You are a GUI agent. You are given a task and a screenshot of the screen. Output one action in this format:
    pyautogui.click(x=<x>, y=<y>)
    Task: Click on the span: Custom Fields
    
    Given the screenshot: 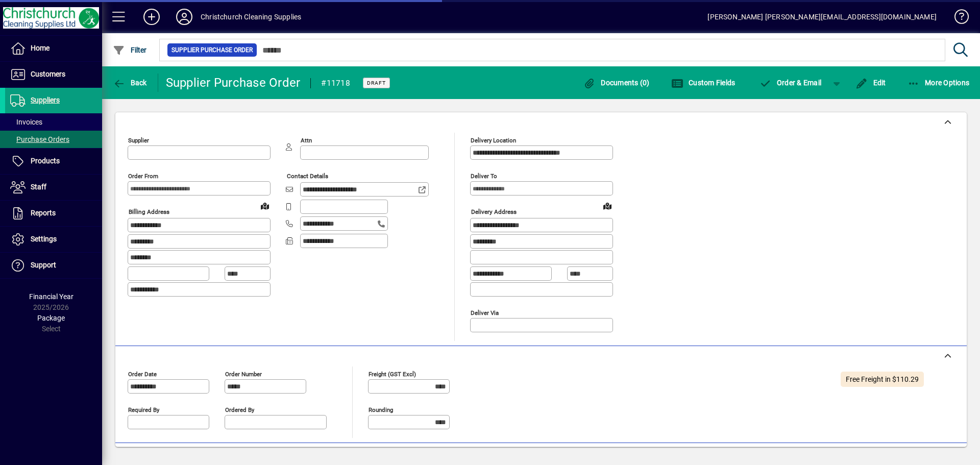 What is the action you would take?
    pyautogui.click(x=703, y=82)
    